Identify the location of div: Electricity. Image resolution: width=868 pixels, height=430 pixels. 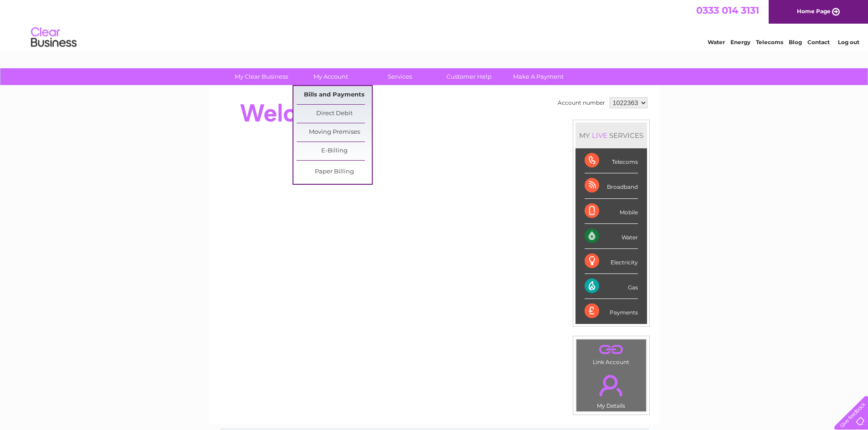
(611, 262).